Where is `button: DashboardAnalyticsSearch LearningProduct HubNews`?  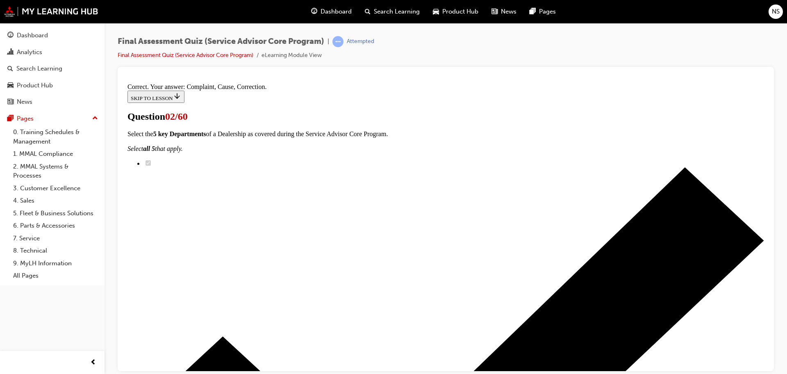
button: DashboardAnalyticsSearch LearningProduct HubNews is located at coordinates (52, 68).